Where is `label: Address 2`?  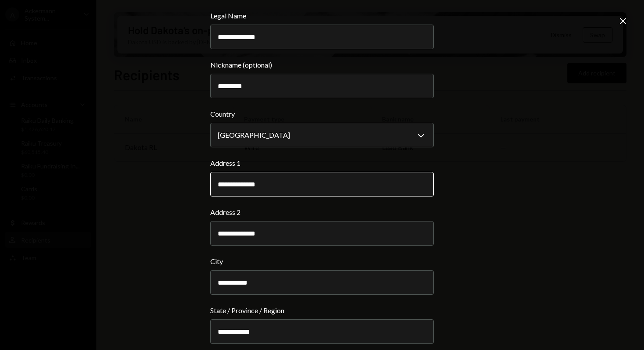 label: Address 2 is located at coordinates (322, 212).